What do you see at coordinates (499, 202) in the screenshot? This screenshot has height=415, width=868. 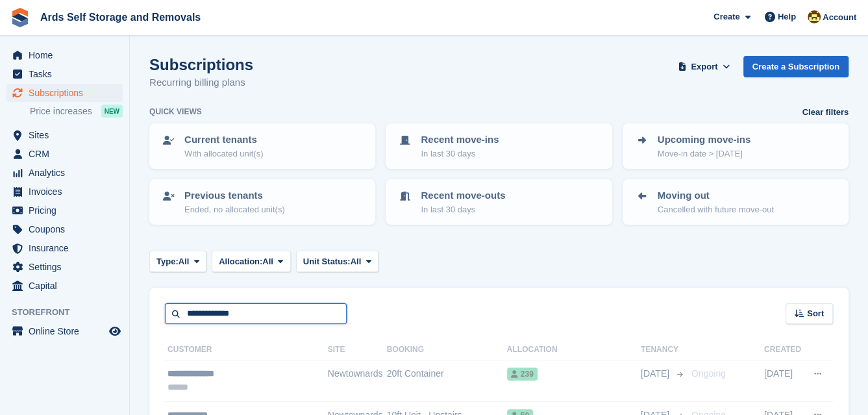 I see `a: Recent move-outs In last 30 days` at bounding box center [499, 202].